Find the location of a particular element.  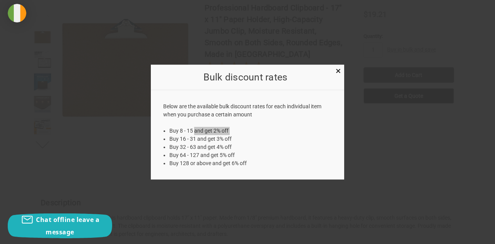

p: Below are the available bulk discount rates for each individual item when you purchase a certain ... is located at coordinates (247, 111).